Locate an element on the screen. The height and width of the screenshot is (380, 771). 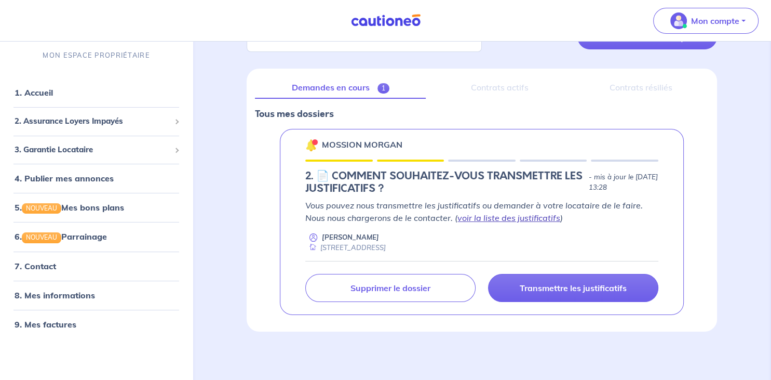
a: 1. Accueil is located at coordinates (34, 92).